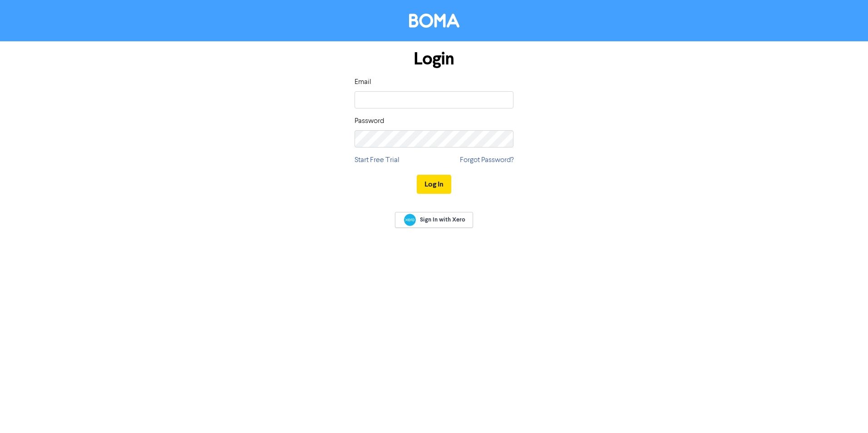  I want to click on img: Xero logo, so click(410, 219).